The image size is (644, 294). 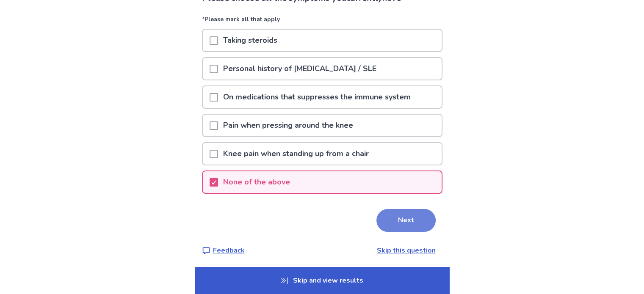 What do you see at coordinates (406, 251) in the screenshot?
I see `a: Skip this question` at bounding box center [406, 251].